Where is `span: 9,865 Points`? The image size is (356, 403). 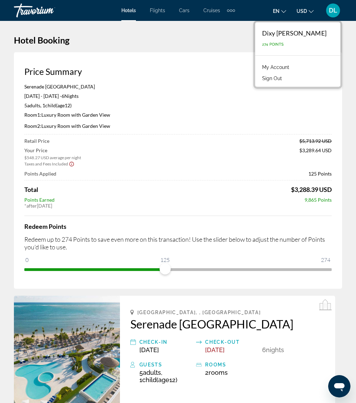 span: 9,865 Points is located at coordinates (318, 199).